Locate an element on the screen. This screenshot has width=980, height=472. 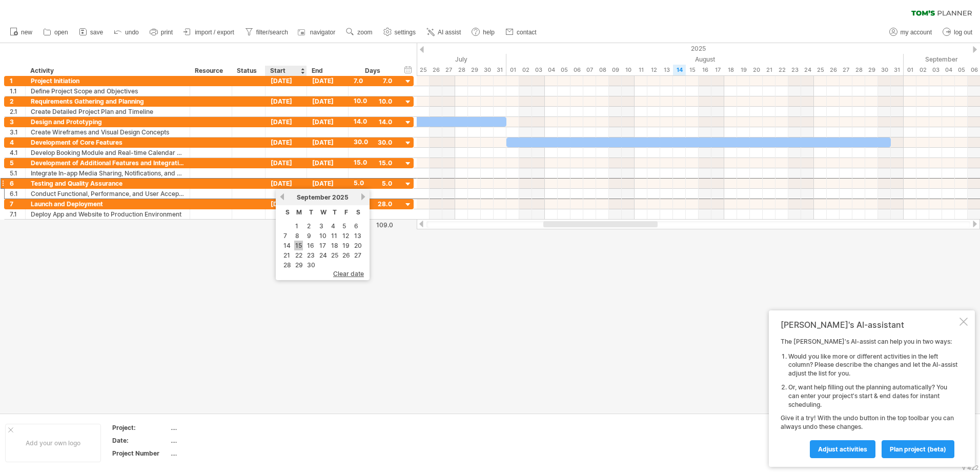
span: 2025 is located at coordinates (340, 197).